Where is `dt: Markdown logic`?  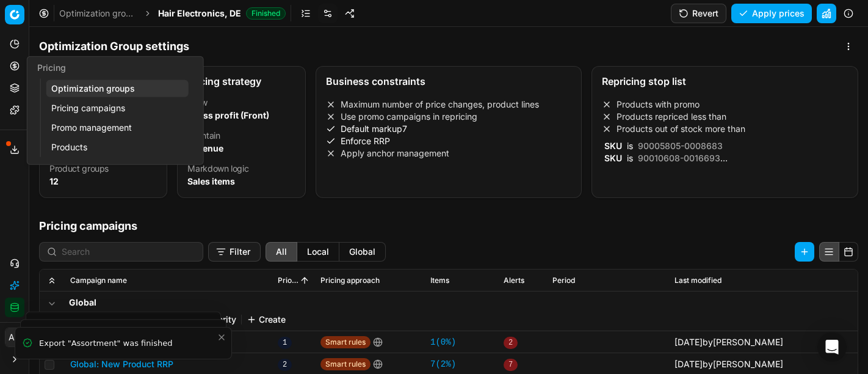 dt: Markdown logic is located at coordinates (241, 169).